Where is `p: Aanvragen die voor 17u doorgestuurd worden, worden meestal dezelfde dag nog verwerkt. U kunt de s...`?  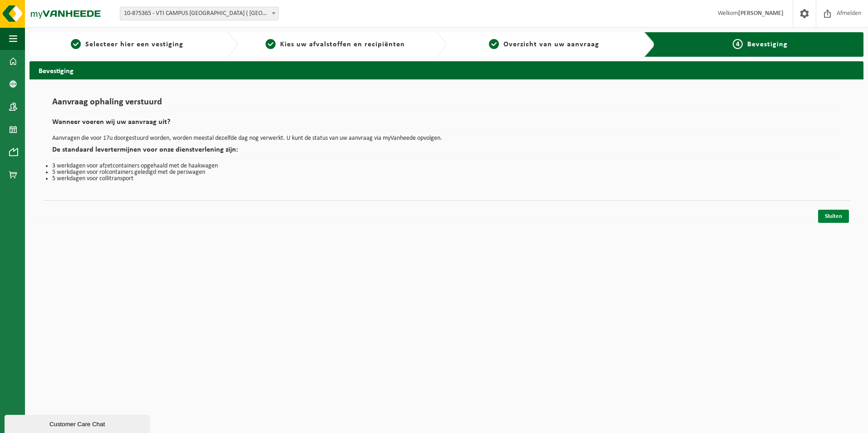 p: Aanvragen die voor 17u doorgestuurd worden, worden meestal dezelfde dag nog verwerkt. U kunt de s... is located at coordinates (447, 139).